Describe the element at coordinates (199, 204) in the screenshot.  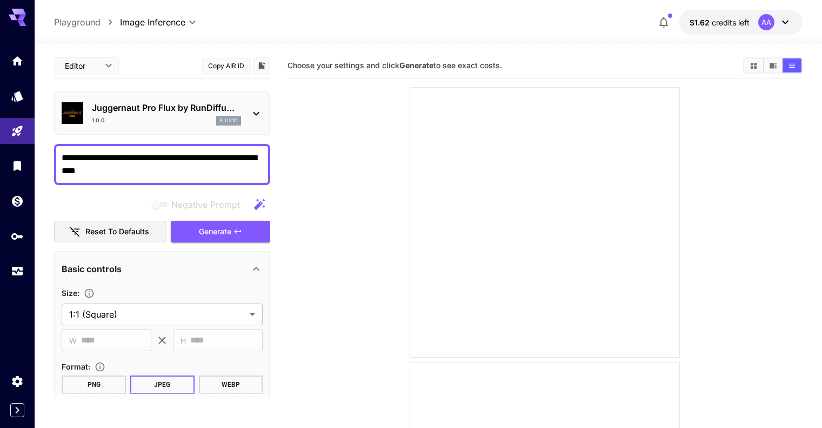
I see `span: Negative prompts are not compatible with the selected model.` at that location.